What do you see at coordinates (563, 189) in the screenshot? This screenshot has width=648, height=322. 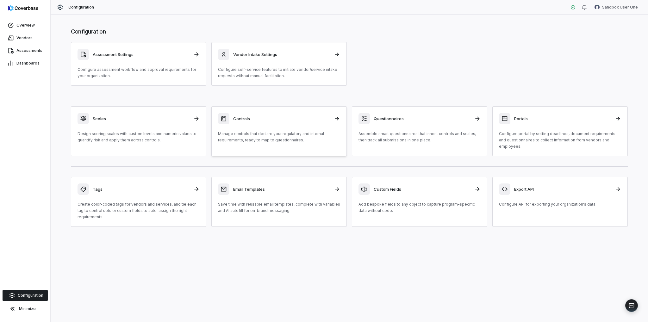 I see `h3: Export API` at bounding box center [563, 189].